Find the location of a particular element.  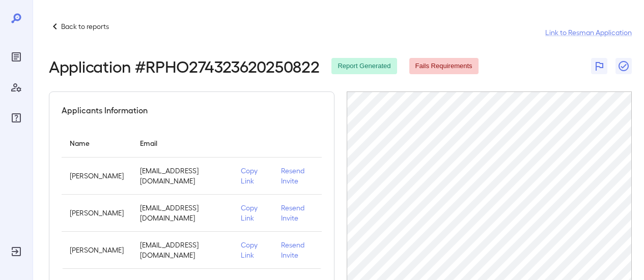

div: FAQ is located at coordinates (16, 118).